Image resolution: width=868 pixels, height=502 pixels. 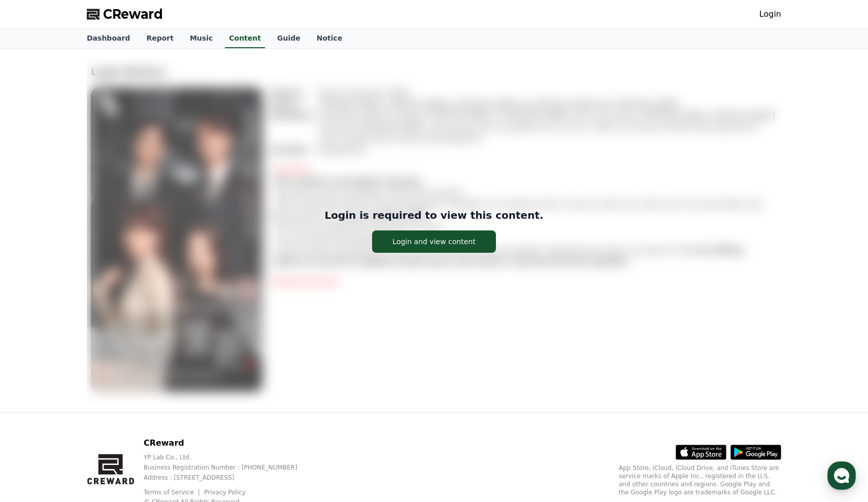 What do you see at coordinates (769, 14) in the screenshot?
I see `a: Login` at bounding box center [769, 14].